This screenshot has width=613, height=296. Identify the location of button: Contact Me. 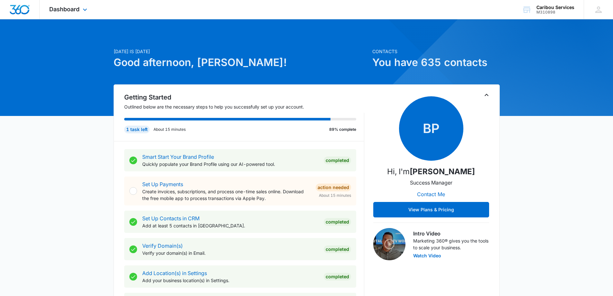
(431, 194).